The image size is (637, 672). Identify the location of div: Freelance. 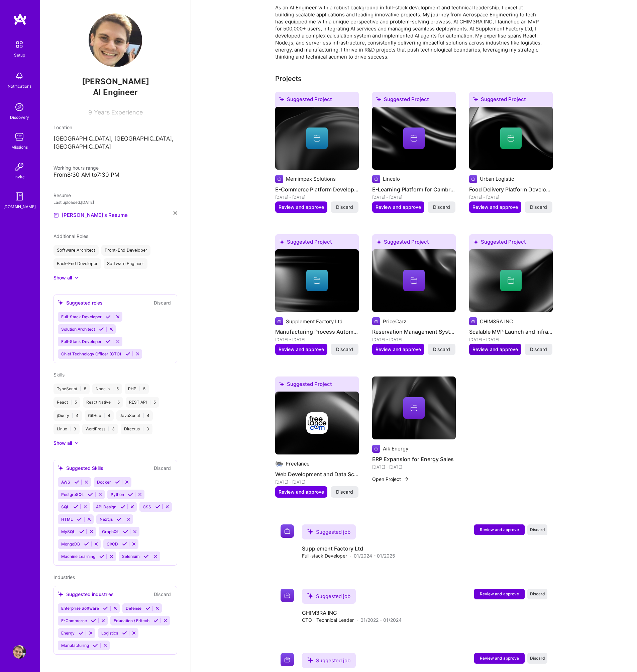
(298, 464).